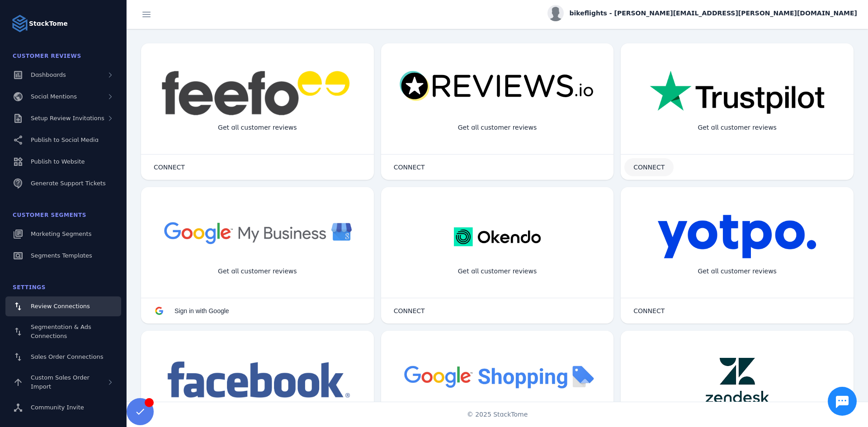 This screenshot has width=868, height=427. What do you see at coordinates (63, 332) in the screenshot?
I see `a: Segmentation & Ads Connections` at bounding box center [63, 332].